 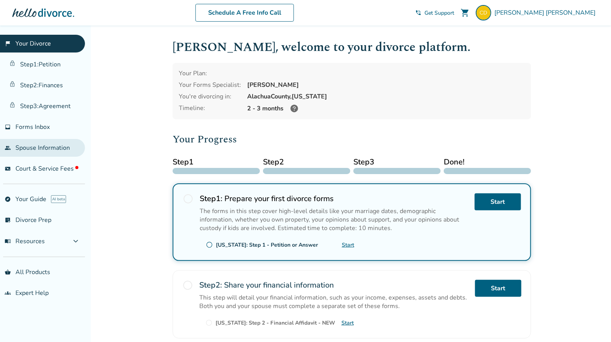 What do you see at coordinates (25, 241) in the screenshot?
I see `span: Resources` at bounding box center [25, 241].